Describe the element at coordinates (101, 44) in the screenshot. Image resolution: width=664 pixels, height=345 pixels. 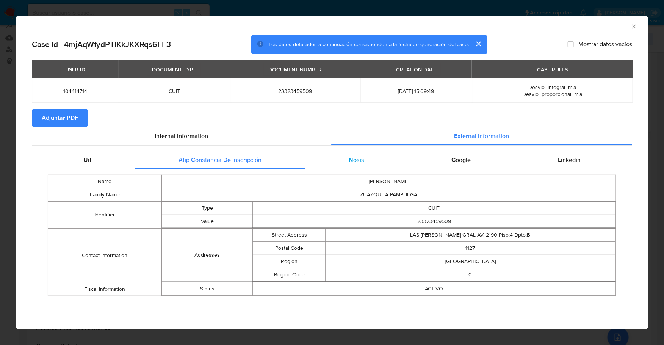
I see `h2: Case Id - 4mjAqWfydPTIKkJKXRqs6FF3` at that location.